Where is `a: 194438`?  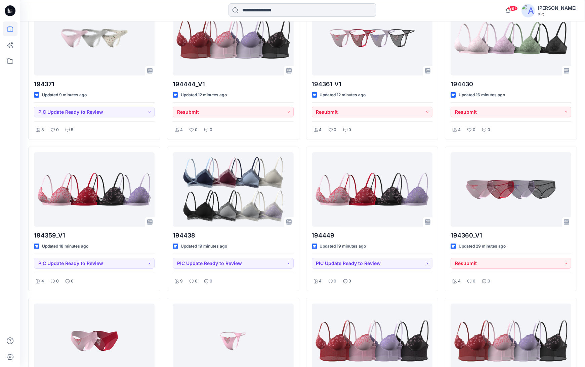 a: 194438 is located at coordinates (233, 190).